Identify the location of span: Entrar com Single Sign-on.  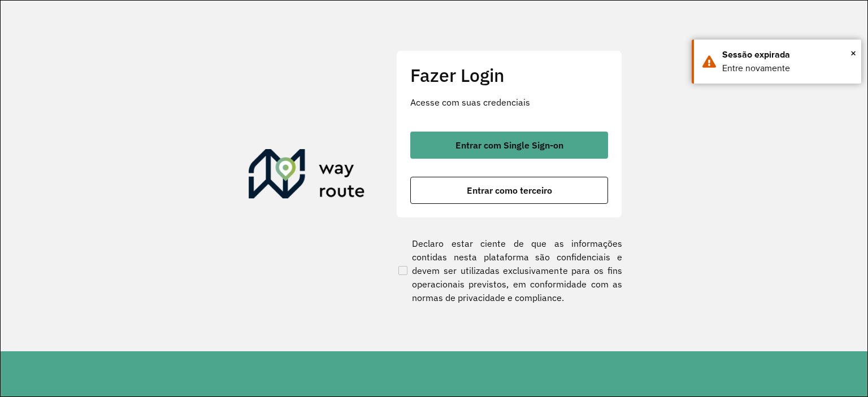
(509, 145).